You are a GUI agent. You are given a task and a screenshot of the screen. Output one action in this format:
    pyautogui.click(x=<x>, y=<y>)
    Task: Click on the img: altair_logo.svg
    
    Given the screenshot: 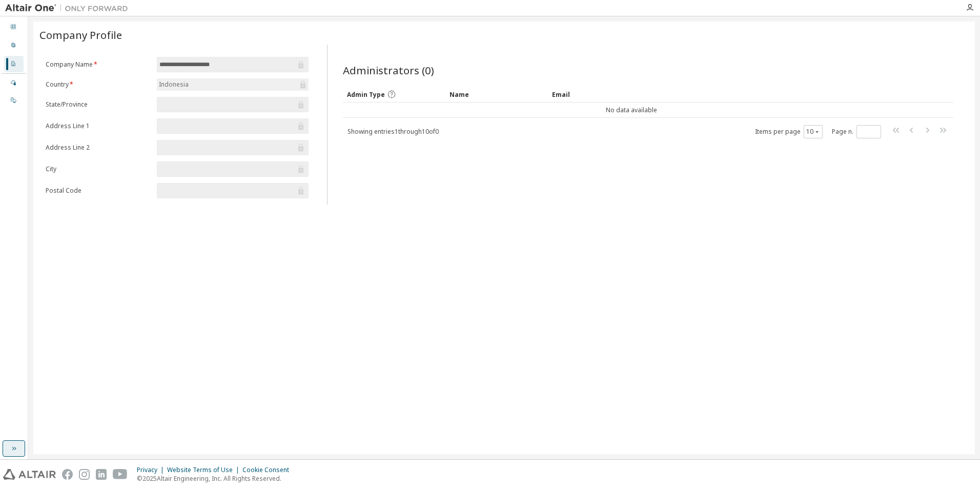 What is the action you would take?
    pyautogui.click(x=29, y=474)
    